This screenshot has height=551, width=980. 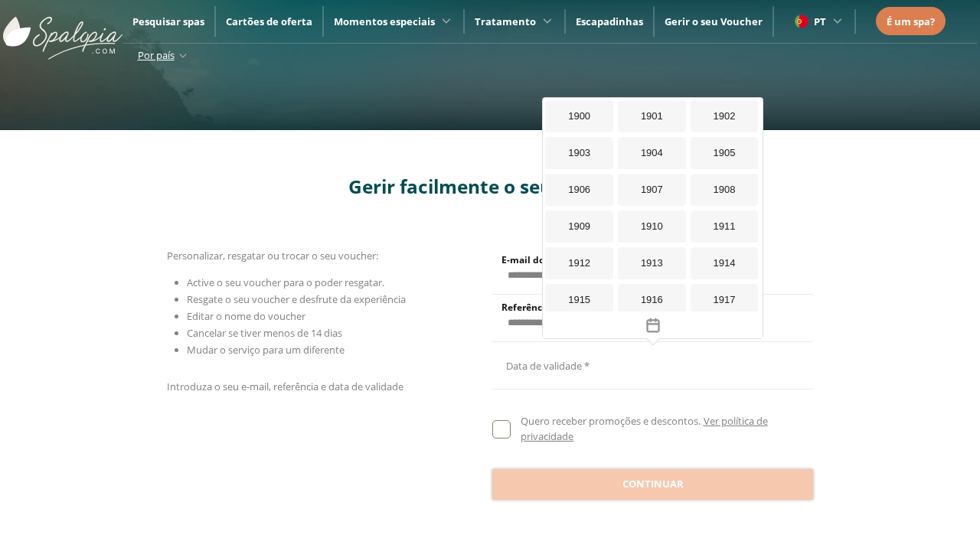 What do you see at coordinates (245, 316) in the screenshot?
I see `span: Editar o nome do voucher` at bounding box center [245, 316].